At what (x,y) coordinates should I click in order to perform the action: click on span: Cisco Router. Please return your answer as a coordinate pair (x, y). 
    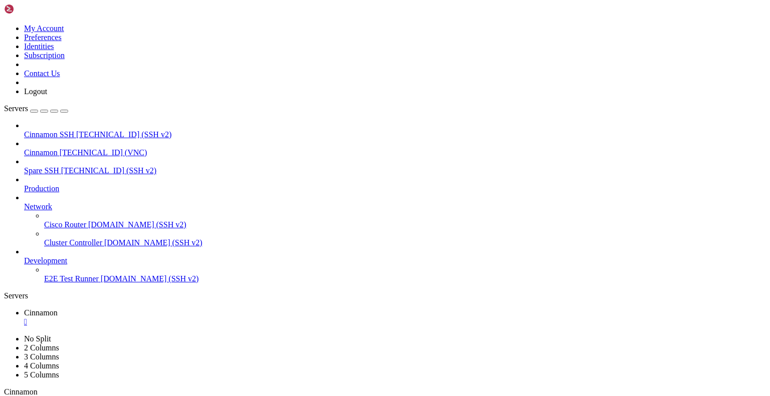
    Looking at the image, I should click on (65, 224).